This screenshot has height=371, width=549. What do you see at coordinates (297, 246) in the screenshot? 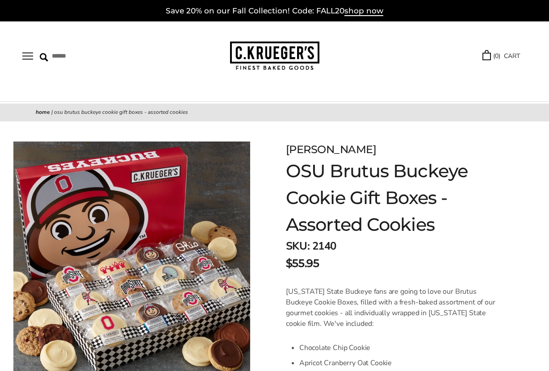
I see `strong: SKU:` at bounding box center [297, 246].